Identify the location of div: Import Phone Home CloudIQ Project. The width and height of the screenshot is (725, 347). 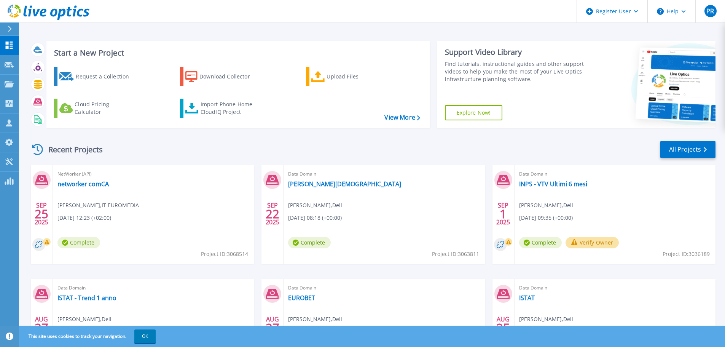
(230, 108).